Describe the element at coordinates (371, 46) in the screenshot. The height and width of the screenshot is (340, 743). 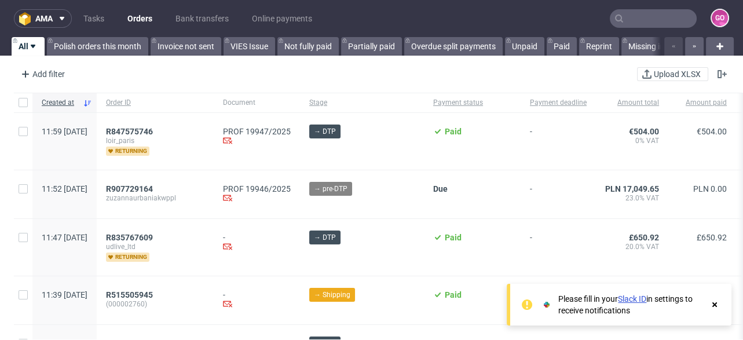
I see `a: Partially paid` at that location.